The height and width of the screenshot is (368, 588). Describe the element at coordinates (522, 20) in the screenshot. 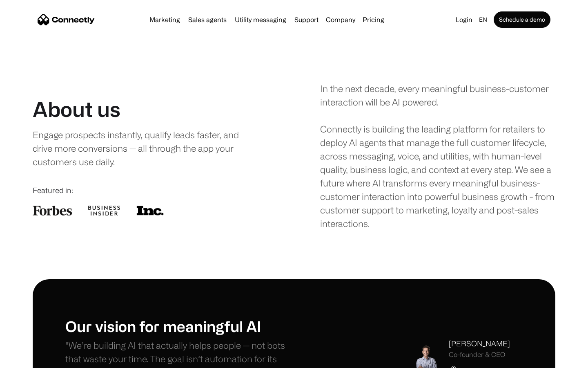

I see `a: Schedule a demo` at that location.